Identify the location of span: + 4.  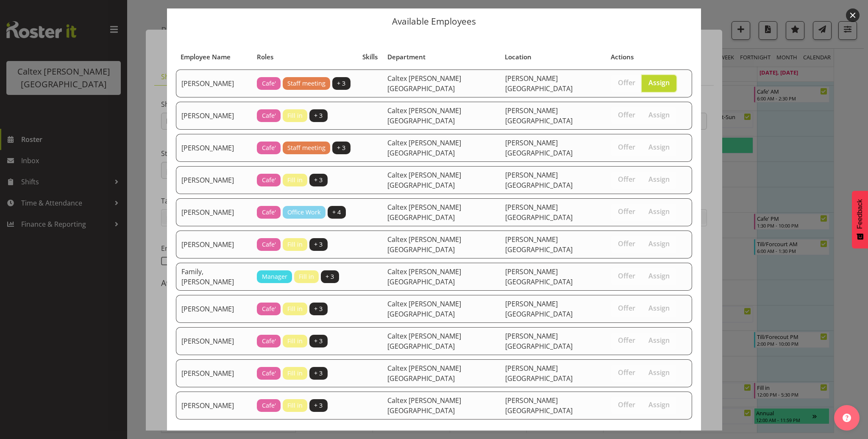
(337, 212).